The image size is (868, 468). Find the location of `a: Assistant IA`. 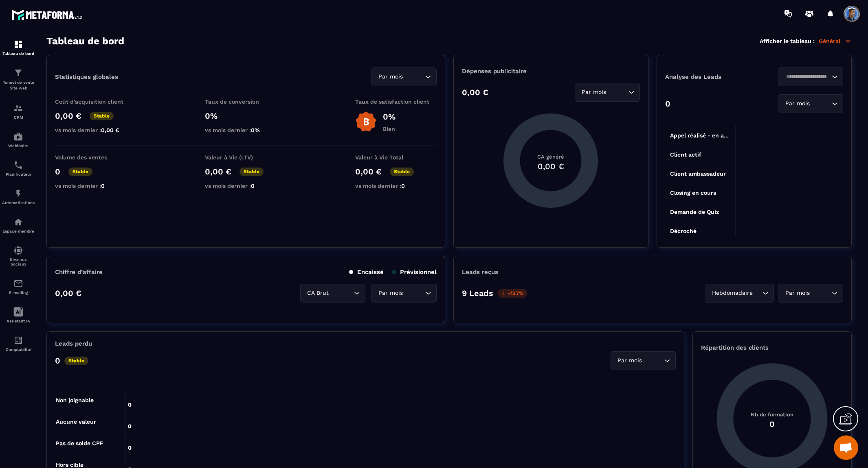

a: Assistant IA is located at coordinates (18, 315).